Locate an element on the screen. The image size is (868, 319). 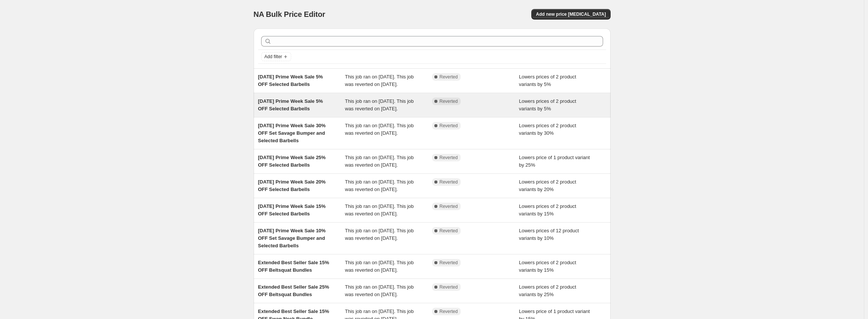
span: Lowers prices of 2 product variants by 30% is located at coordinates (547, 129).